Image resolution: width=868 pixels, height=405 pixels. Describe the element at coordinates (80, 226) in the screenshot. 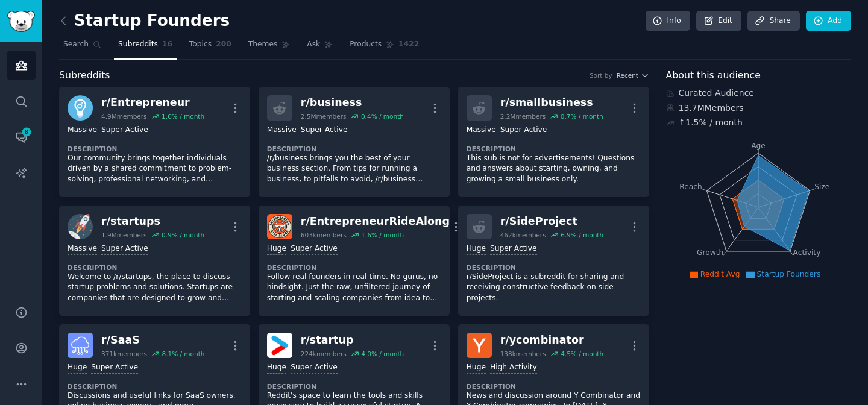

I see `img: startups` at that location.